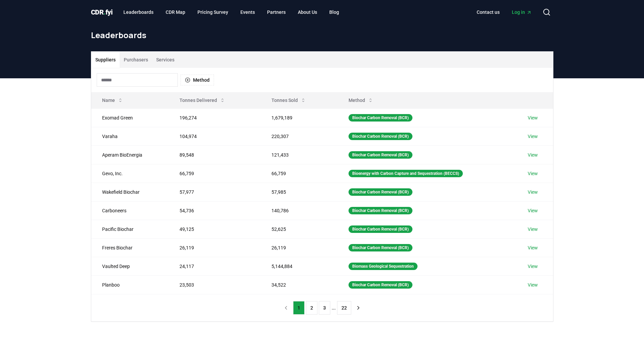 Image resolution: width=644 pixels, height=348 pixels. I want to click on td: 121,433, so click(299, 155).